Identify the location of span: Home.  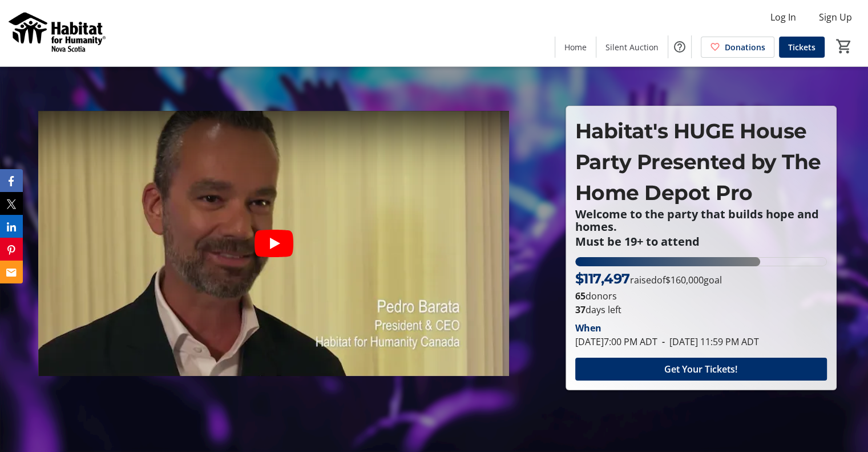
(576, 47).